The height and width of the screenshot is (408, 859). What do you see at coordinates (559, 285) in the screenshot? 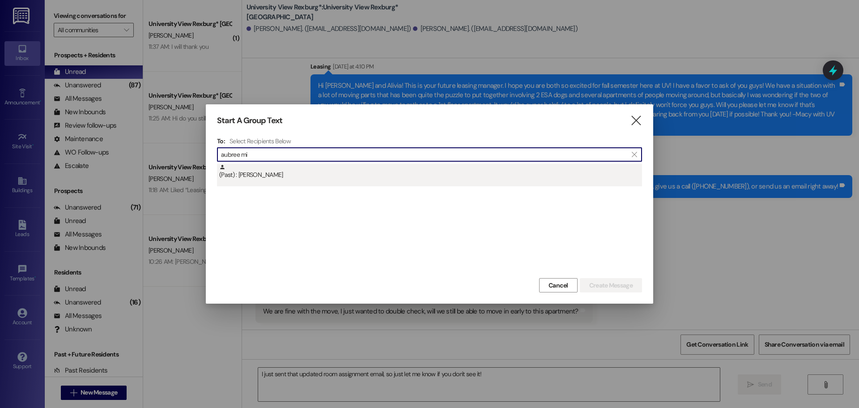
I see `button: Cancel` at bounding box center [559, 285].